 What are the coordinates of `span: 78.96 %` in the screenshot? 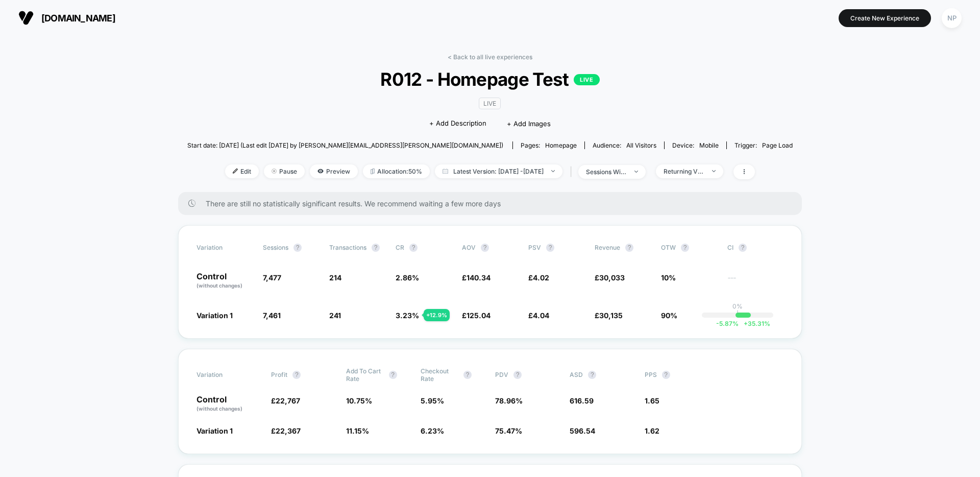 It's located at (509, 400).